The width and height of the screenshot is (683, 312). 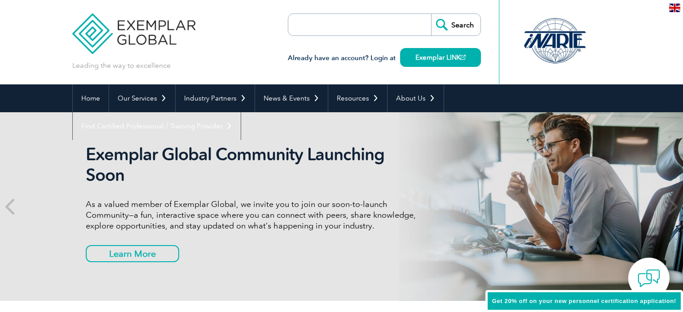 What do you see at coordinates (121, 66) in the screenshot?
I see `p: Leading the way to excellence` at bounding box center [121, 66].